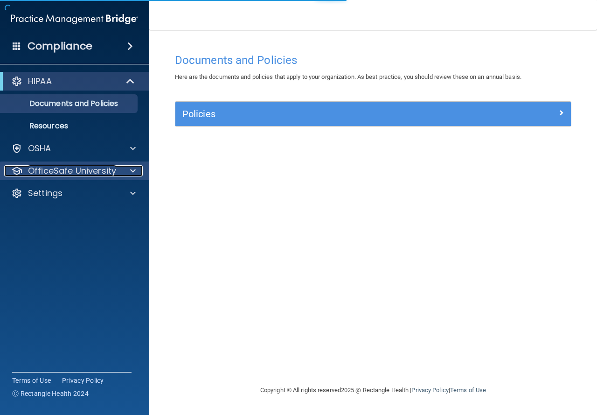  What do you see at coordinates (73, 193) in the screenshot?
I see `a: Settings` at bounding box center [73, 193].